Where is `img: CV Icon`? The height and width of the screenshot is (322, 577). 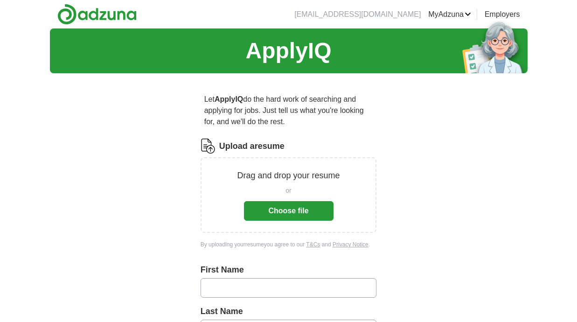 img: CV Icon is located at coordinates (208, 146).